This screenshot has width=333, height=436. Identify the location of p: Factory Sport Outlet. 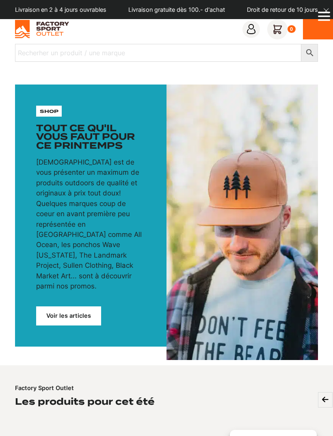
(44, 388).